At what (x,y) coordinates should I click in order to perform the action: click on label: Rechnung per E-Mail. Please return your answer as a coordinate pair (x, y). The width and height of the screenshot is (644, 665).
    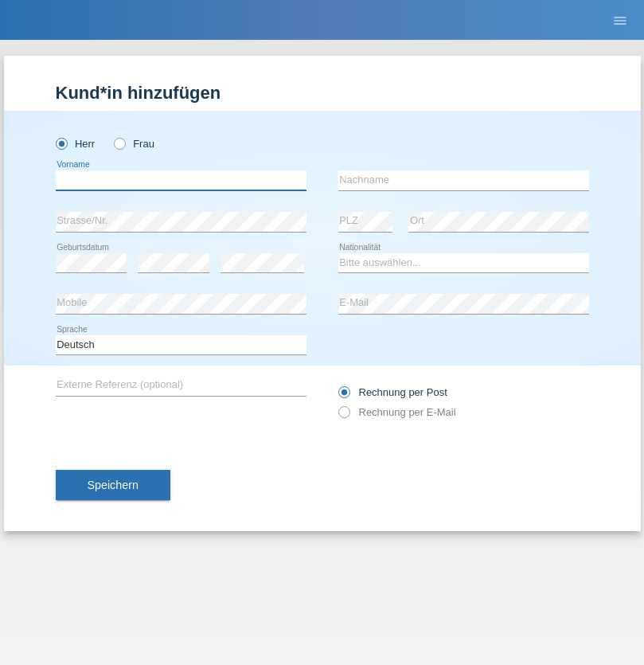
    Looking at the image, I should click on (398, 412).